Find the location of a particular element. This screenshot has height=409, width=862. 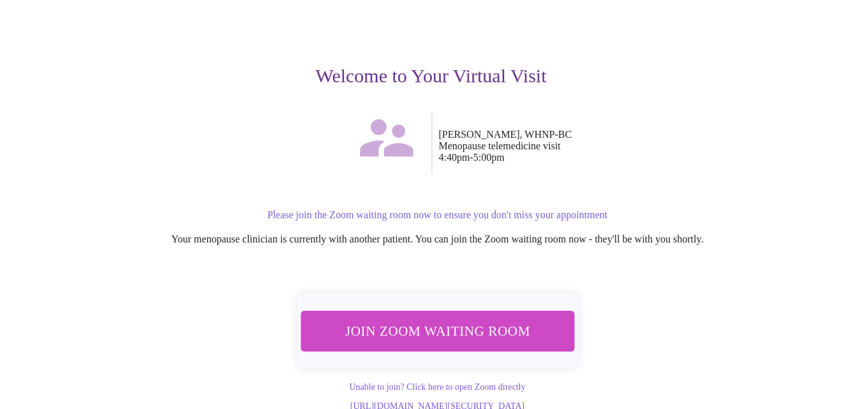

p: Your menopause clinician is currently with another patient. You can join the Zoom waiting room no... is located at coordinates (438, 239).